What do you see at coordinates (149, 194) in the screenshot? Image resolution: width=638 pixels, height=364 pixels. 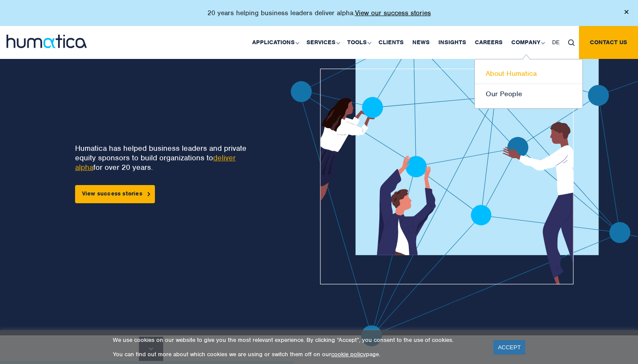 I see `img: arrowicon` at bounding box center [149, 194].